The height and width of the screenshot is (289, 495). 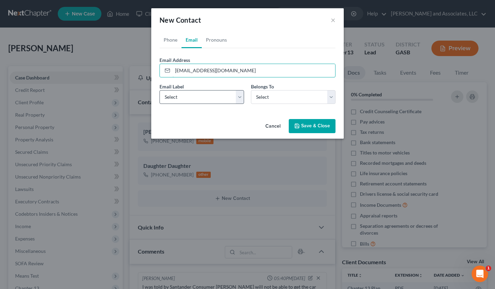 What do you see at coordinates (192, 40) in the screenshot?
I see `a: Email` at bounding box center [192, 40].